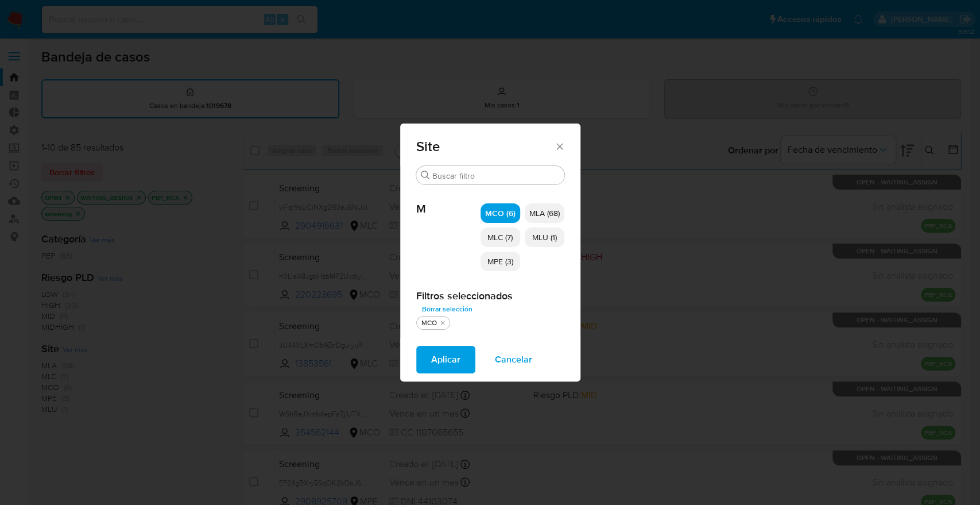 The height and width of the screenshot is (505, 980). What do you see at coordinates (545, 213) in the screenshot?
I see `span: MLA (68)` at bounding box center [545, 213].